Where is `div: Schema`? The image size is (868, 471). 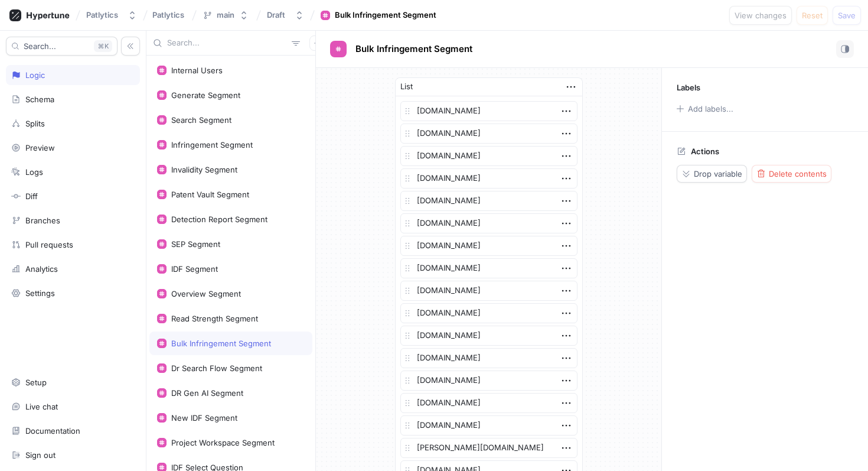
div: Schema is located at coordinates (39, 100).